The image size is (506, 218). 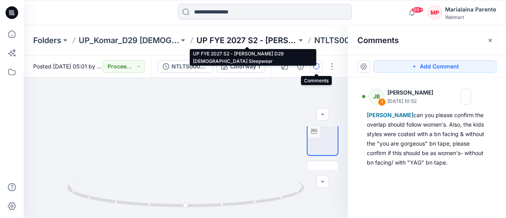 I want to click on h2: Comments, so click(x=378, y=40).